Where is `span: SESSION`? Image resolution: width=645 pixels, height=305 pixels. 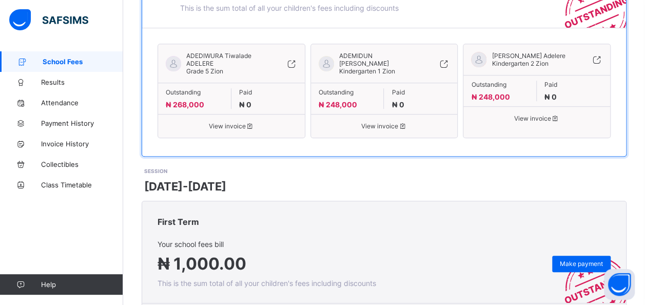 span: SESSION is located at coordinates (155, 171).